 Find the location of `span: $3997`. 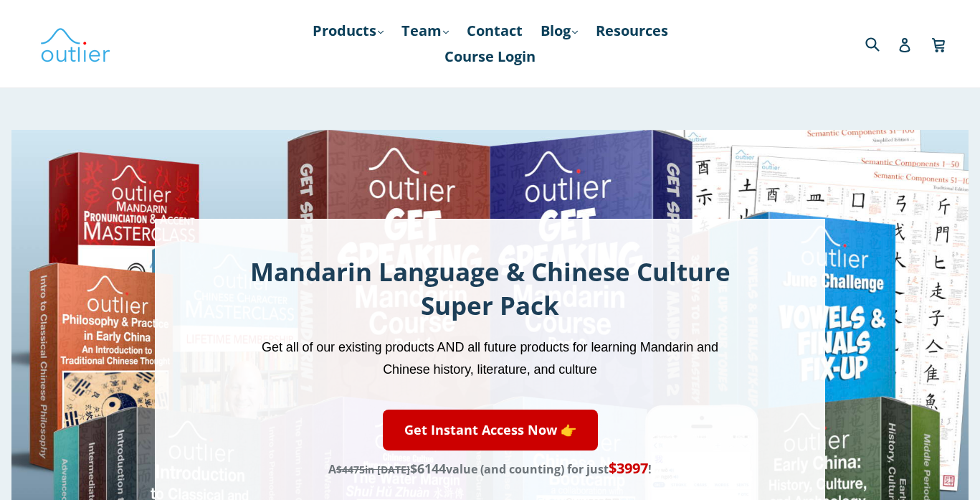

span: $3997 is located at coordinates (628, 468).